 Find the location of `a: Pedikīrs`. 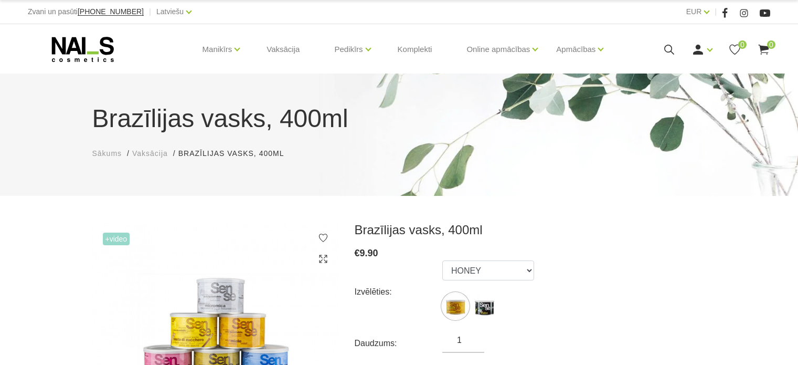

a: Pedikīrs is located at coordinates (348, 49).